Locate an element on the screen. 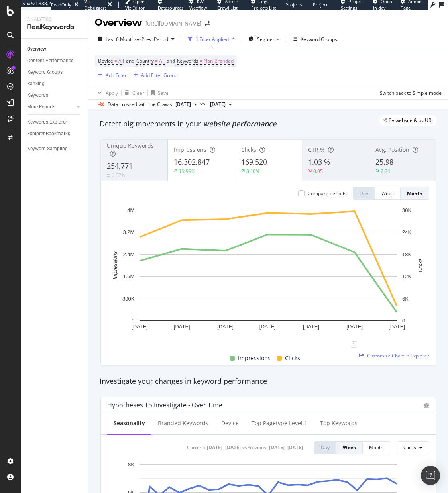  div: bug is located at coordinates (427, 405).